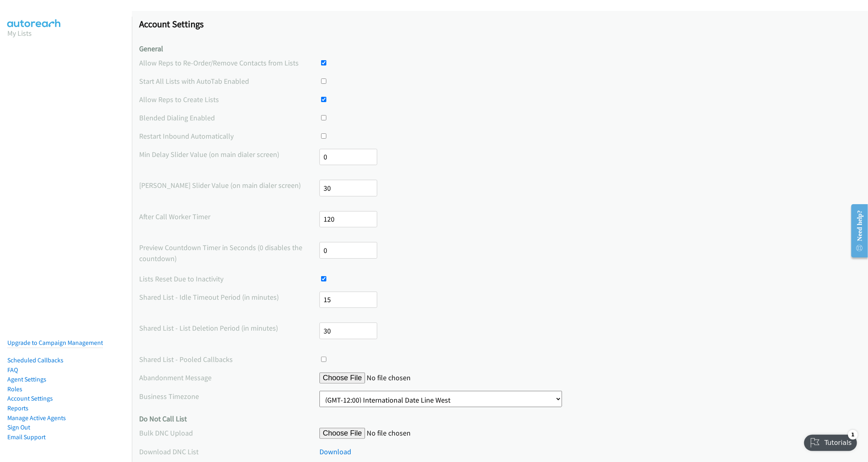 The width and height of the screenshot is (868, 462). I want to click on div: Whether callbacks should be returned to the pool or remain tied to the agent that requested the c..., so click(500, 359).